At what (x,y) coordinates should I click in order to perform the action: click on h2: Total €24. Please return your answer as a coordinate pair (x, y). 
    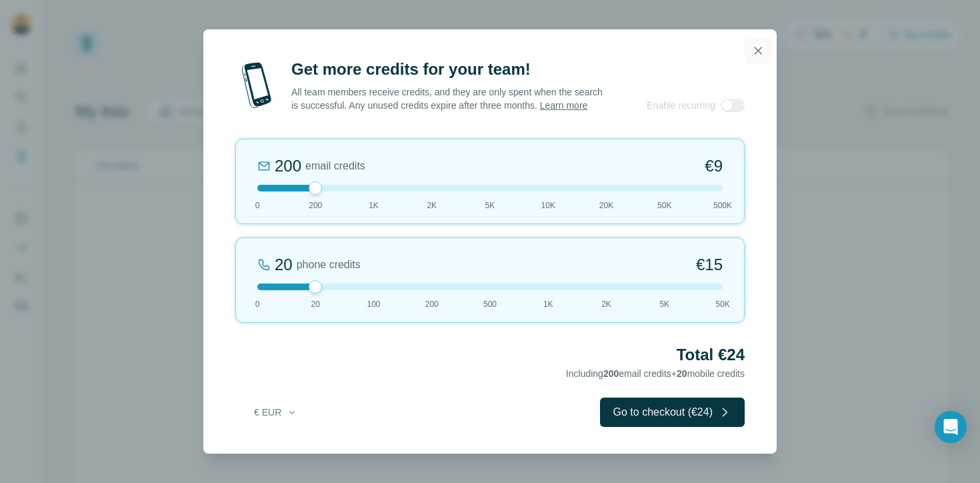
    Looking at the image, I should click on (490, 355).